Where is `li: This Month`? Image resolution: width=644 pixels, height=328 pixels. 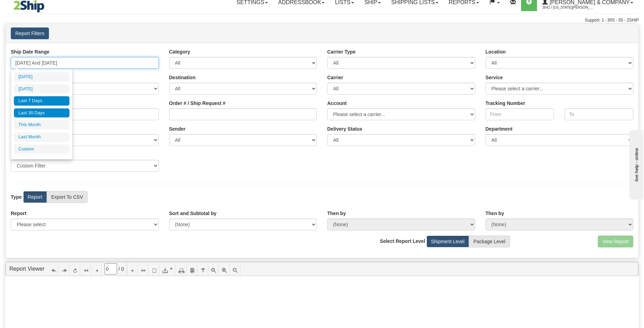 li: This Month is located at coordinates (42, 125).